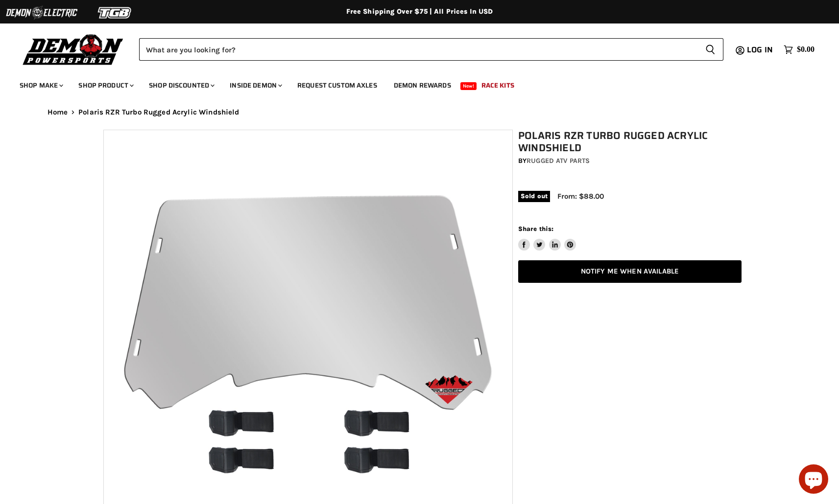 Image resolution: width=839 pixels, height=504 pixels. What do you see at coordinates (337, 85) in the screenshot?
I see `a: Request Custom Axles` at bounding box center [337, 85].